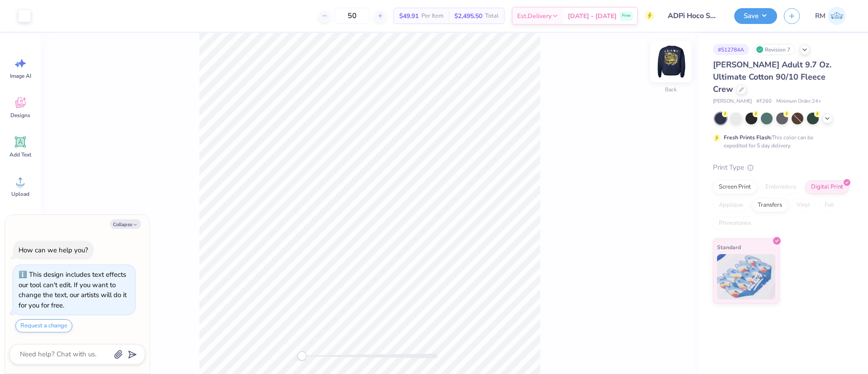 The image size is (868, 374). Describe the element at coordinates (820, 16) in the screenshot. I see `span: RM` at that location.